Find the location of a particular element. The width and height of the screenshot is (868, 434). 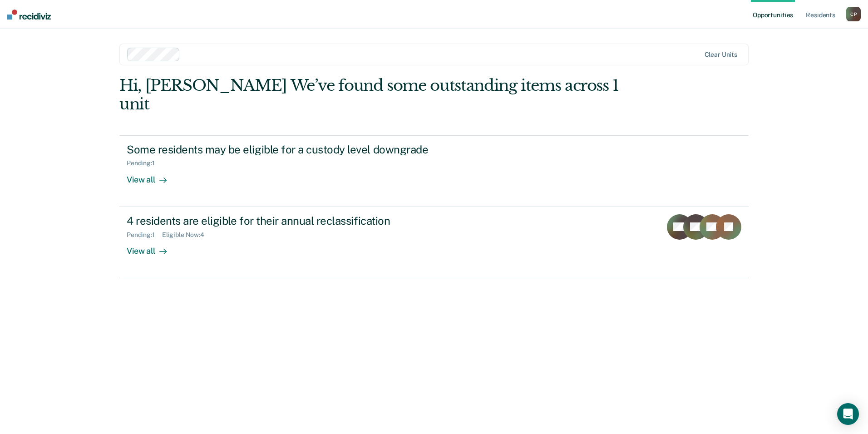

div: 4 residents are eligible for their annual reclassification is located at coordinates (286, 220).